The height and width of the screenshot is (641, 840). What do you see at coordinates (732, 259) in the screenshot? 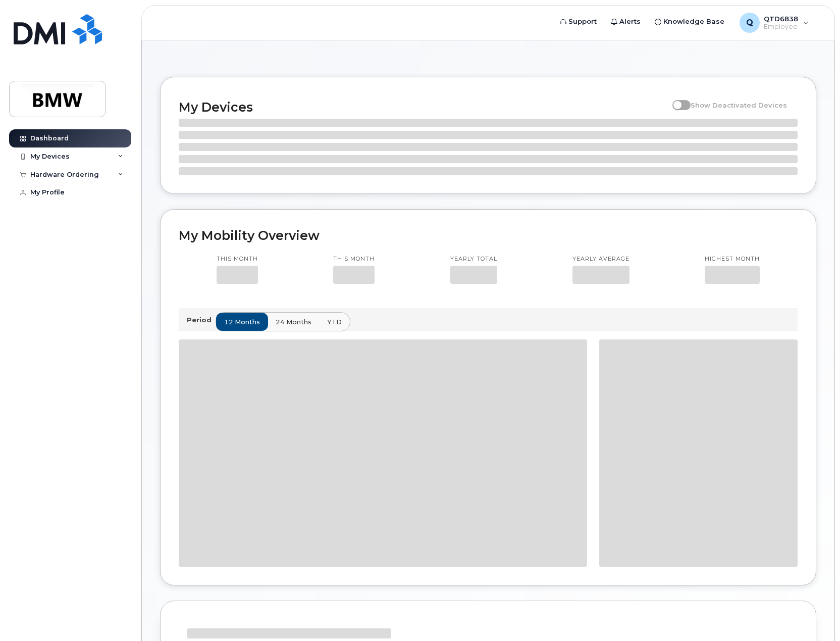
I see `p: Highest month` at bounding box center [732, 259].